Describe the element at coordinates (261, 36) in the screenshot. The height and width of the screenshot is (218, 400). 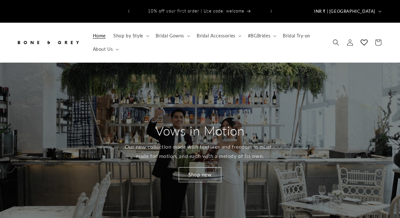
I see `summary: #BGBrides` at that location.